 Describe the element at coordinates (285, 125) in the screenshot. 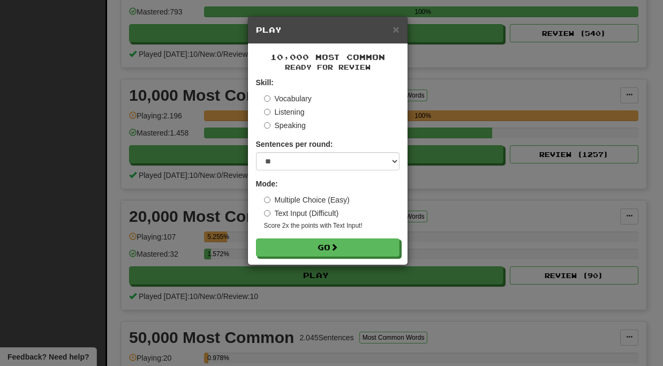

I see `label: Speaking` at that location.